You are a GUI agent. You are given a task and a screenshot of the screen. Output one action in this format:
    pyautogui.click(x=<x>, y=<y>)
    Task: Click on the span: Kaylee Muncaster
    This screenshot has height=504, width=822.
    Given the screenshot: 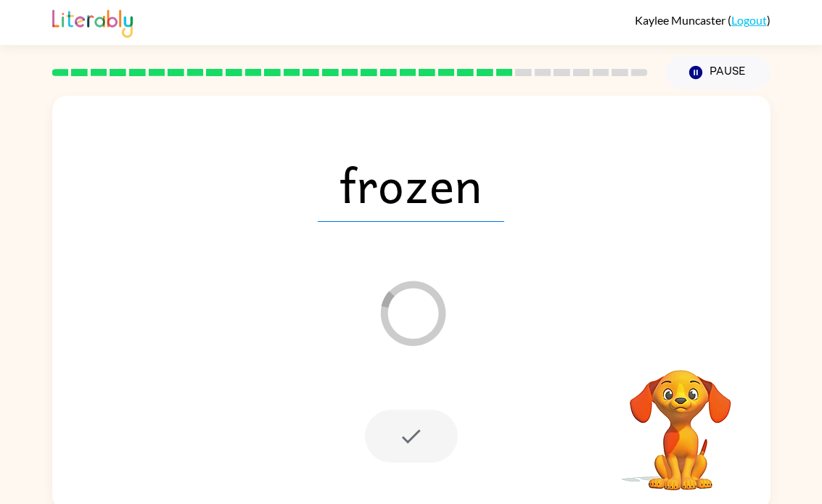 What is the action you would take?
    pyautogui.click(x=681, y=20)
    